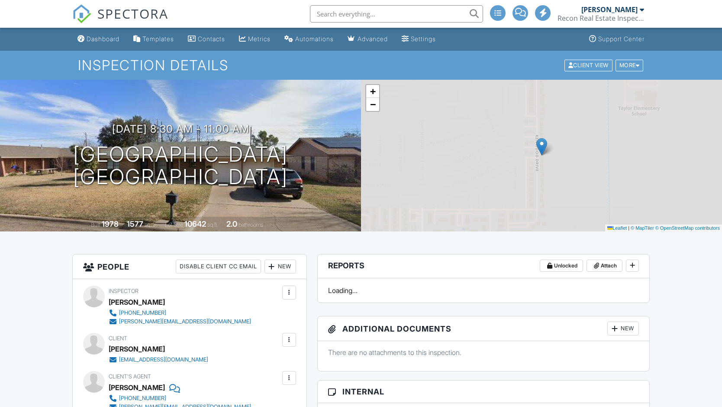  I want to click on input: Search everything..., so click(397, 14).